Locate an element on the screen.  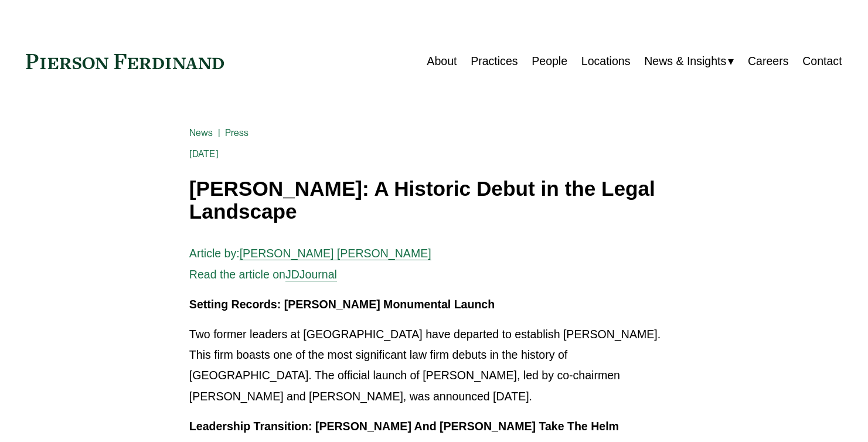
a: About is located at coordinates (442, 61).